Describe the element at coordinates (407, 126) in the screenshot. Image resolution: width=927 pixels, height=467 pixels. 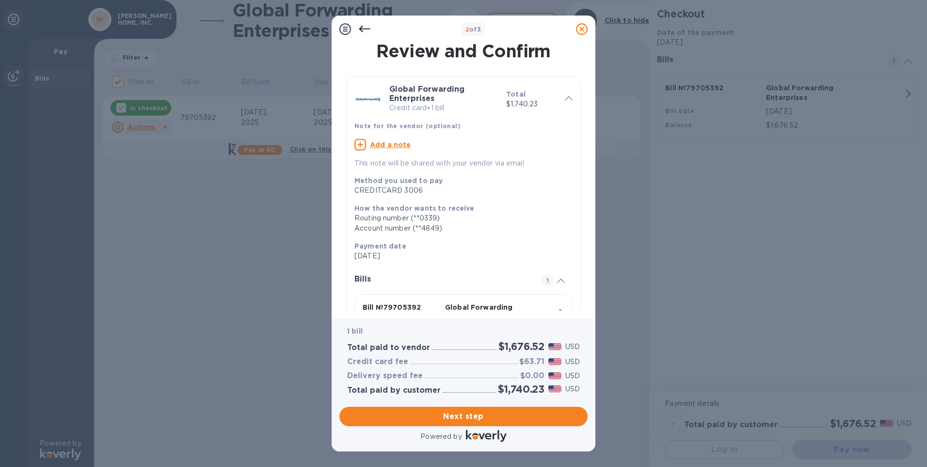
I see `b: Note for the vendor (optional)` at that location.